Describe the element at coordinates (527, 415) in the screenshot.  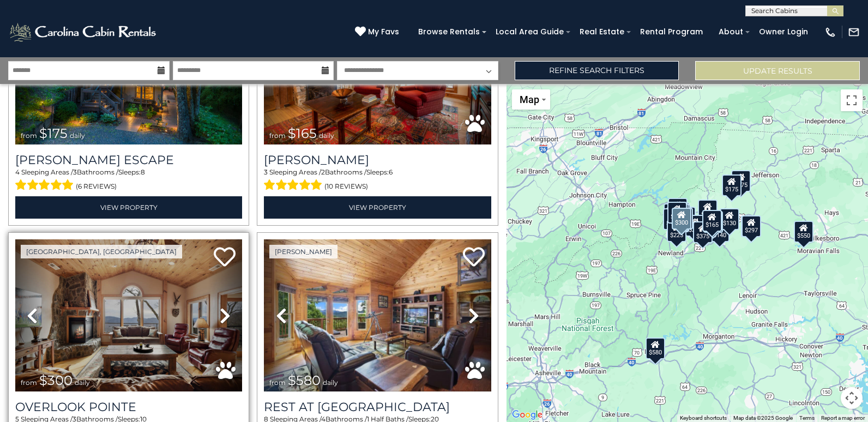
I see `a: Open this area in Google Maps (opens a new window)` at that location.